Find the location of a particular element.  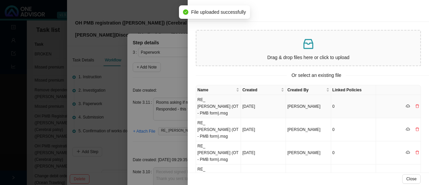

span: Created is located at coordinates (261, 90).